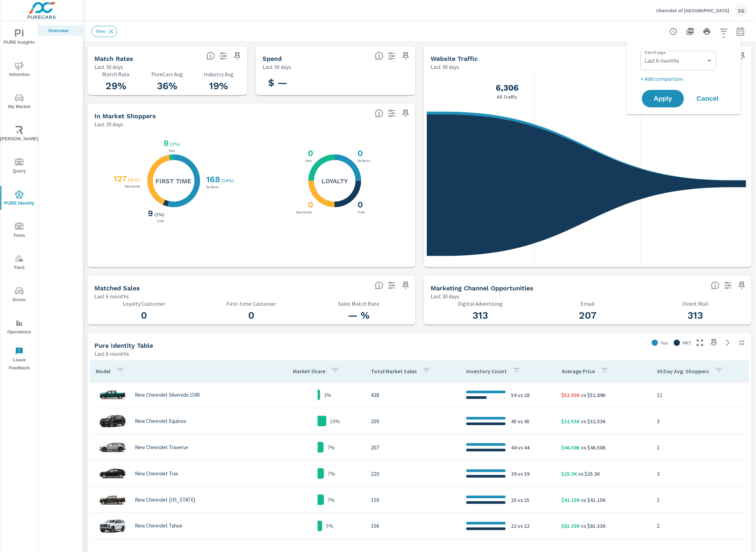 The image size is (756, 552). Describe the element at coordinates (514, 499) in the screenshot. I see `p: 25` at that location.